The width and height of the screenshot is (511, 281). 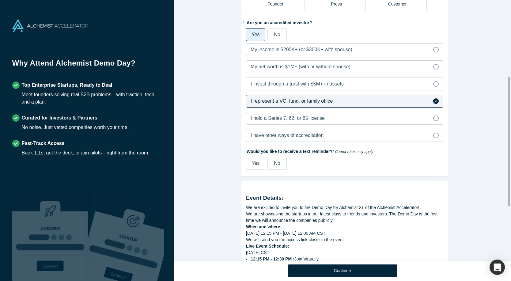 What do you see at coordinates (272, 259) in the screenshot?
I see `strong: 12:15 PM - 12:30 PM :` at bounding box center [272, 259].